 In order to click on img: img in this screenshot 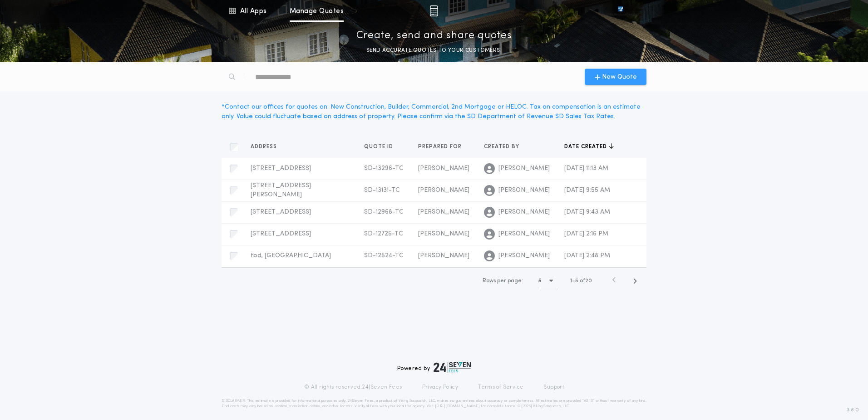, I will do `click(434, 11)`.